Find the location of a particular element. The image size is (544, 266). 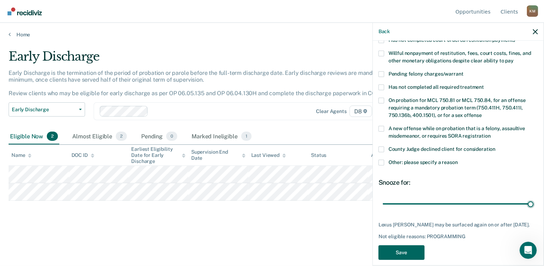

span: 0 is located at coordinates (171, 136).